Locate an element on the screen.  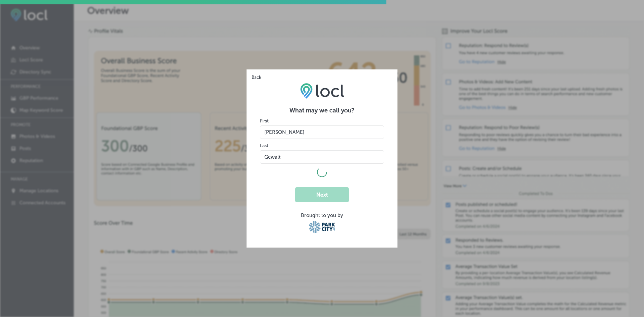
label: Last is located at coordinates (264, 146).